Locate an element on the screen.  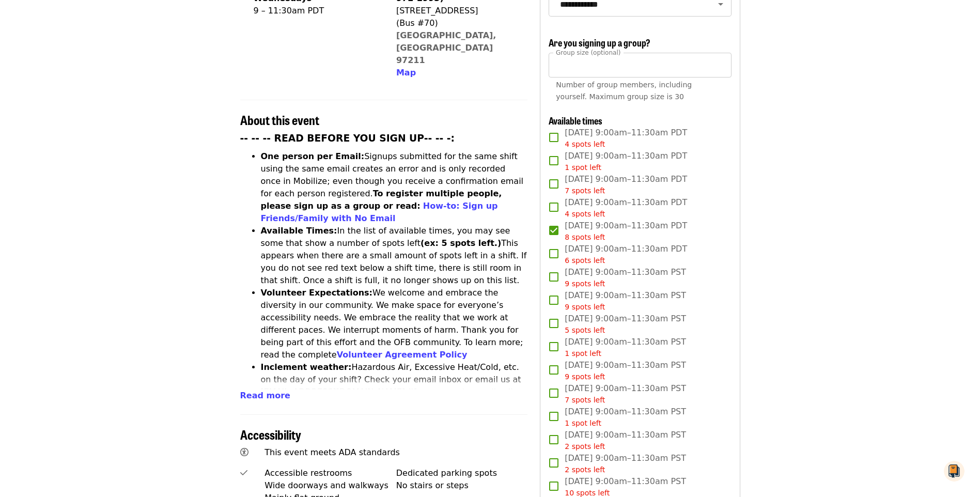
button: Map is located at coordinates (406, 73).